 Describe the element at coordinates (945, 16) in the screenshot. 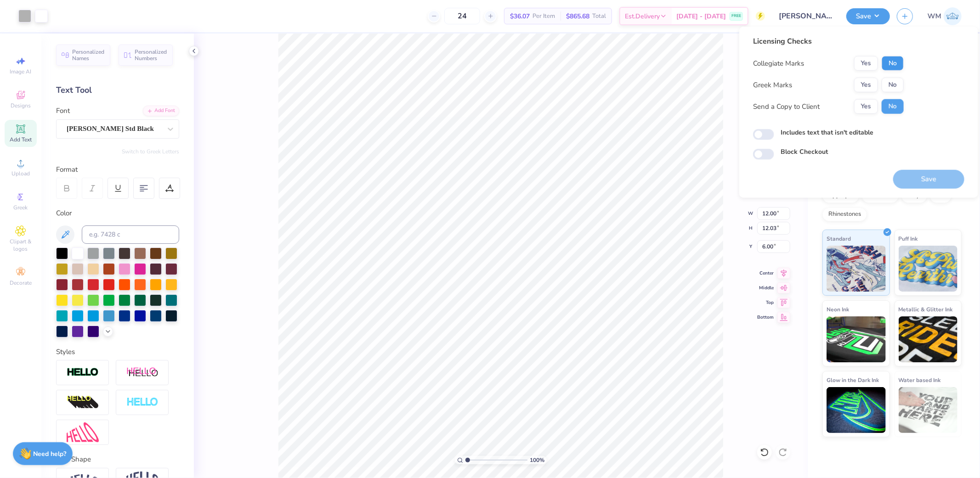

I see `a: WM` at that location.